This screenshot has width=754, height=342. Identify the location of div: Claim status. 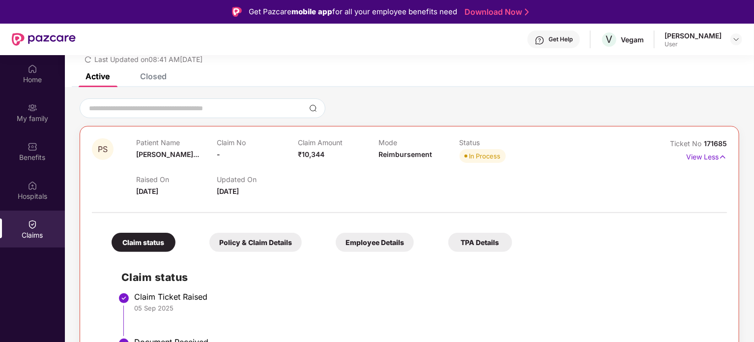
(144, 242).